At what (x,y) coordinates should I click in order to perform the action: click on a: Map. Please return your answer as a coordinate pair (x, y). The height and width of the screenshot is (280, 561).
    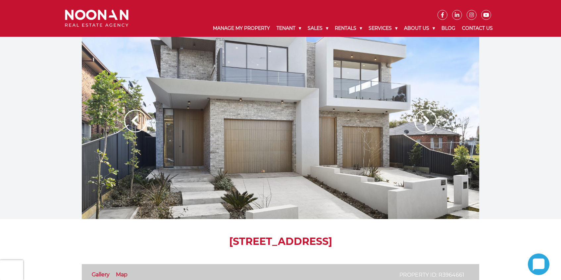
    Looking at the image, I should click on (122, 274).